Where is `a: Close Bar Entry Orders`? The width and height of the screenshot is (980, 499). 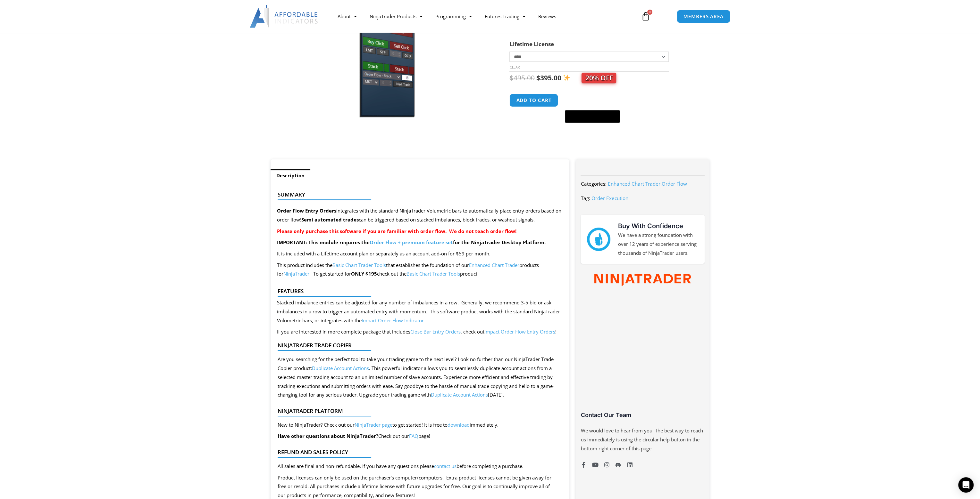 a: Close Bar Entry Orders is located at coordinates (435, 332).